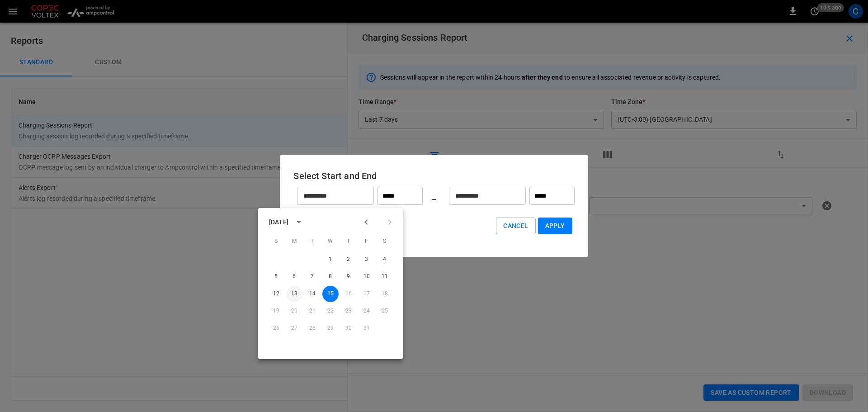  I want to click on button: Cancel, so click(515, 225).